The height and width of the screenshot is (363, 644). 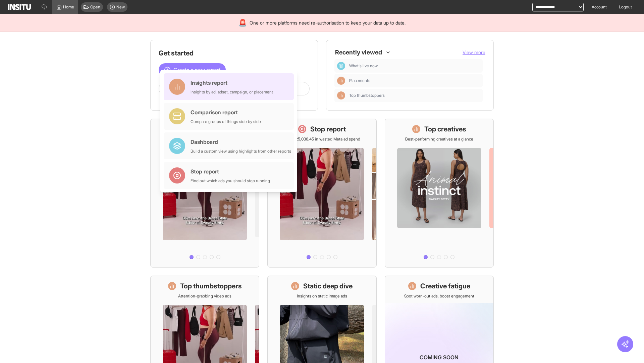 I want to click on span: New, so click(x=120, y=7).